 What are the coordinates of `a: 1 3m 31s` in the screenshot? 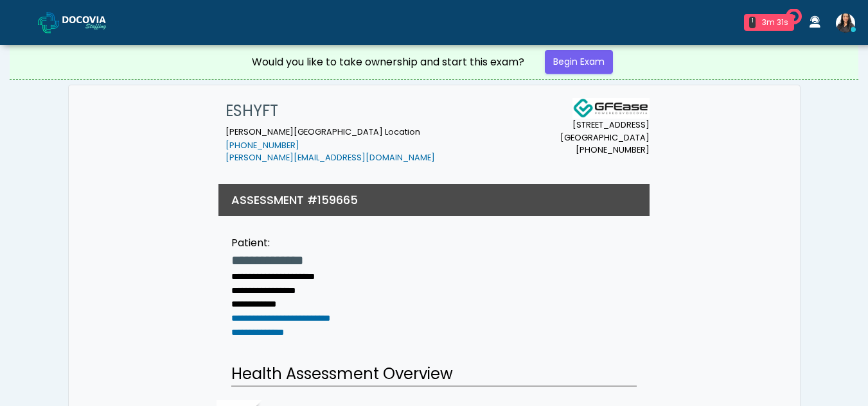 It's located at (769, 22).